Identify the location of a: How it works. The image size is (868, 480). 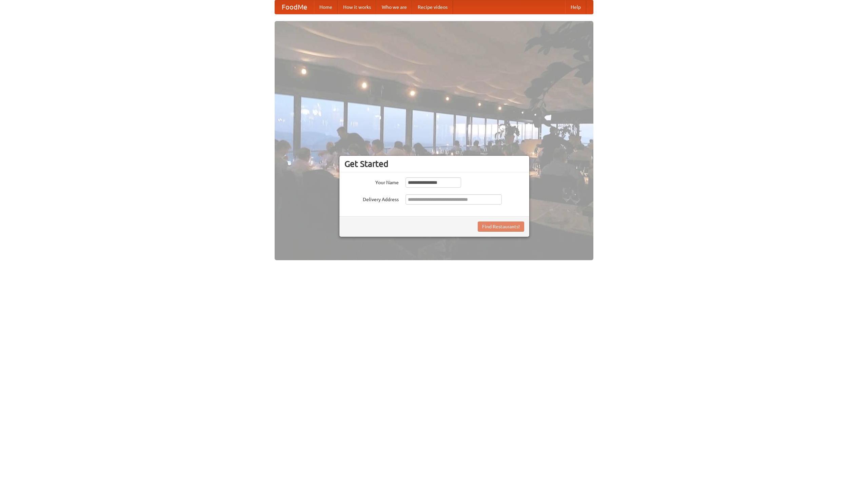
(357, 7).